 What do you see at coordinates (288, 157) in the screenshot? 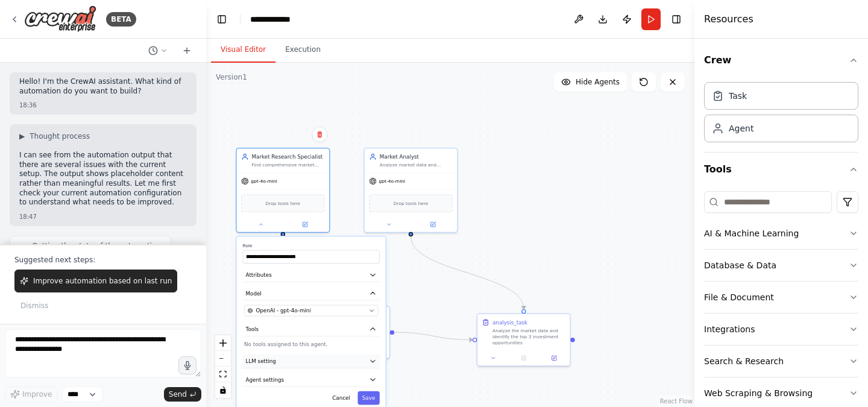
I see `div: Market Research Specialist` at bounding box center [288, 157].